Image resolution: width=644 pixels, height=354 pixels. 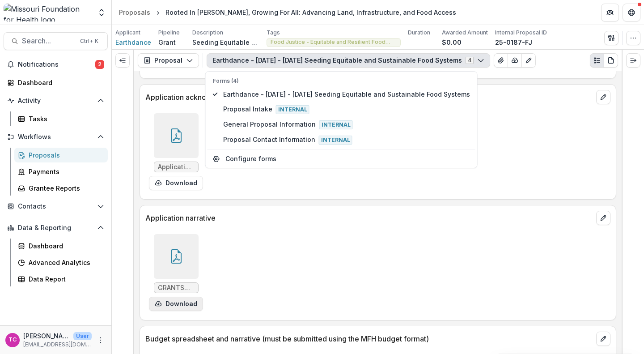 What do you see at coordinates (501, 61) in the screenshot?
I see `button: View Attached Files` at bounding box center [501, 61].